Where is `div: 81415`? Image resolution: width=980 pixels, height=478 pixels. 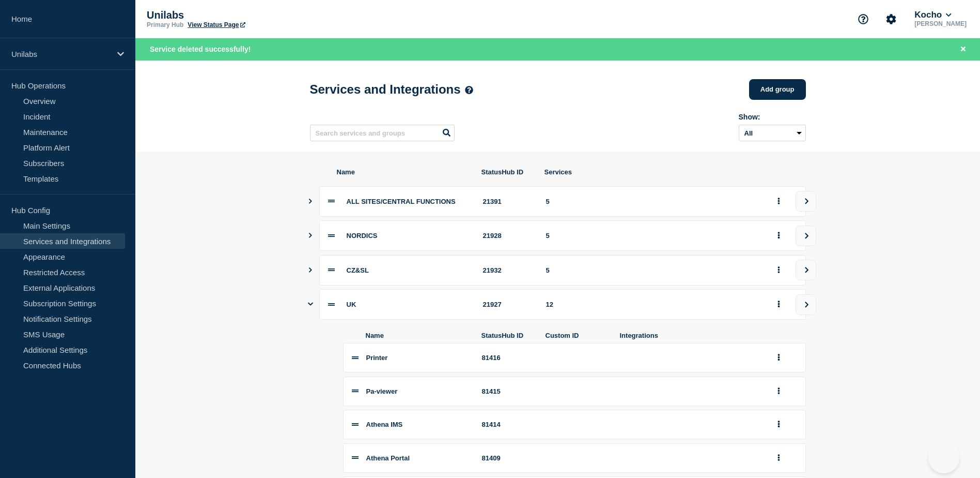
div: 81415 is located at coordinates (508, 391).